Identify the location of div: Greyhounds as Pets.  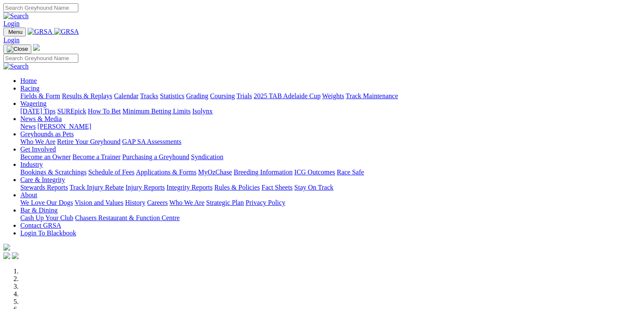
(330, 142).